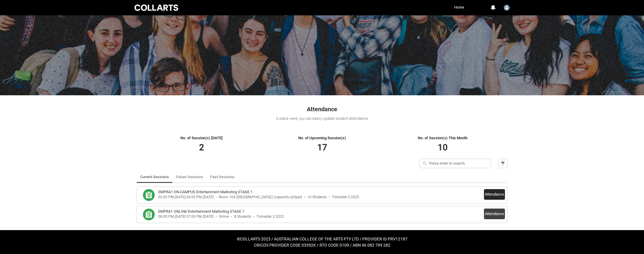  Describe the element at coordinates (201, 211) in the screenshot. I see `h3: EMPRA1 ONLINE Entertainment Marketing STAGE 1` at that location.